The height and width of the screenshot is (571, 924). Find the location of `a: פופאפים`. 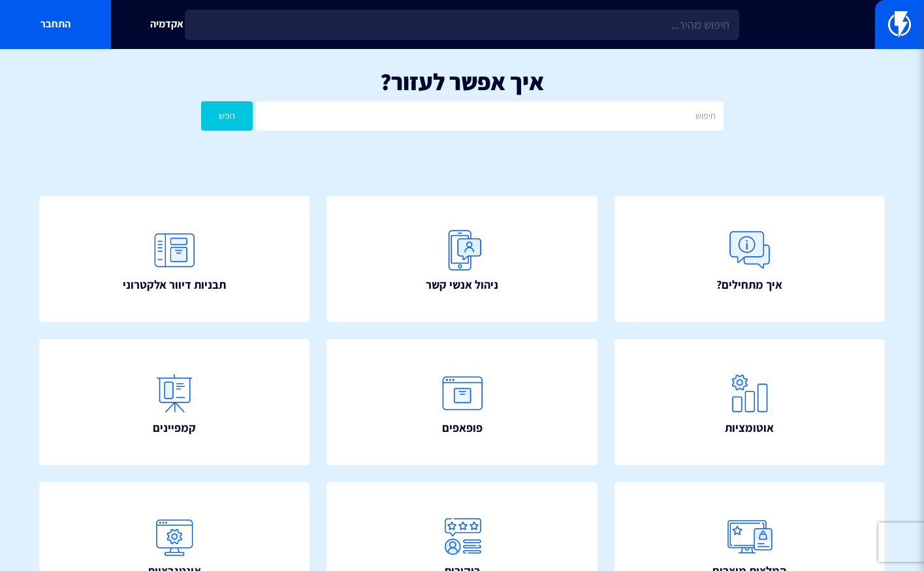

a: פופאפים is located at coordinates (461, 402).